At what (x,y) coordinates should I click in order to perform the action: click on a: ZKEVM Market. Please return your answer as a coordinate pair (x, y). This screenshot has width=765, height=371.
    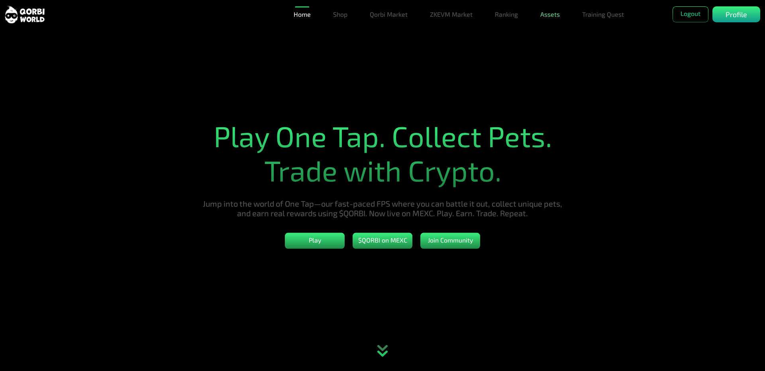
    Looking at the image, I should click on (451, 14).